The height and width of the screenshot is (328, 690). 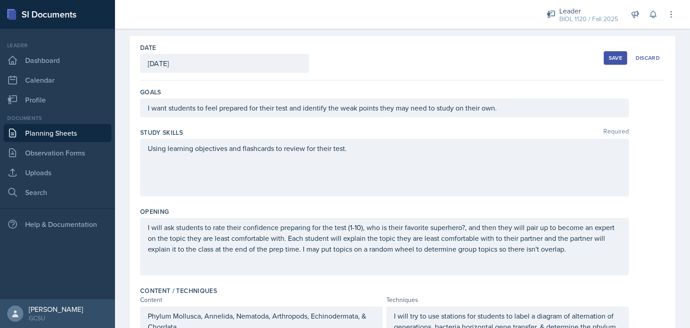 I want to click on div: Techniques, so click(x=508, y=300).